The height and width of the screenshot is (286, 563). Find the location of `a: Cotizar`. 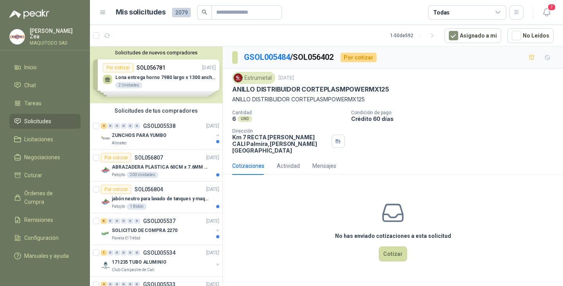

a: Cotizar is located at coordinates (45, 175).